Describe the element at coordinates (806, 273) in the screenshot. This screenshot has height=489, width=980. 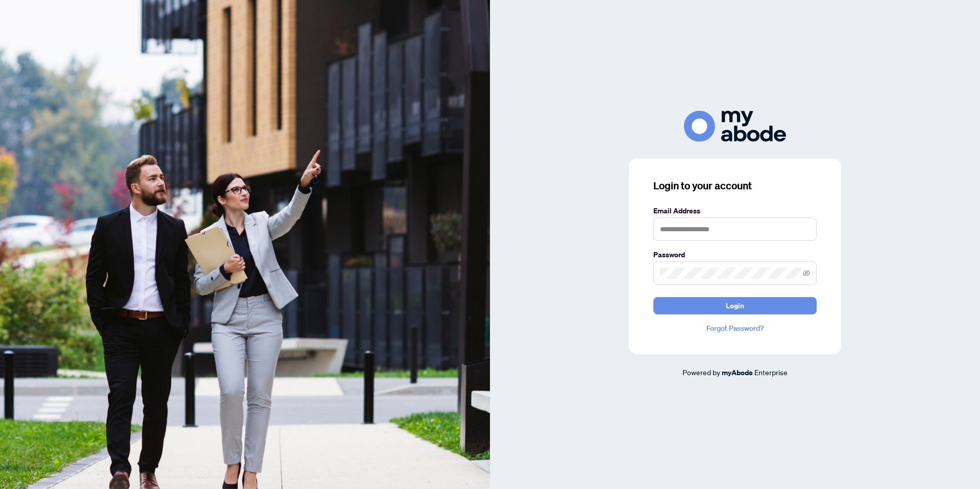
I see `span: eye-invisible` at that location.